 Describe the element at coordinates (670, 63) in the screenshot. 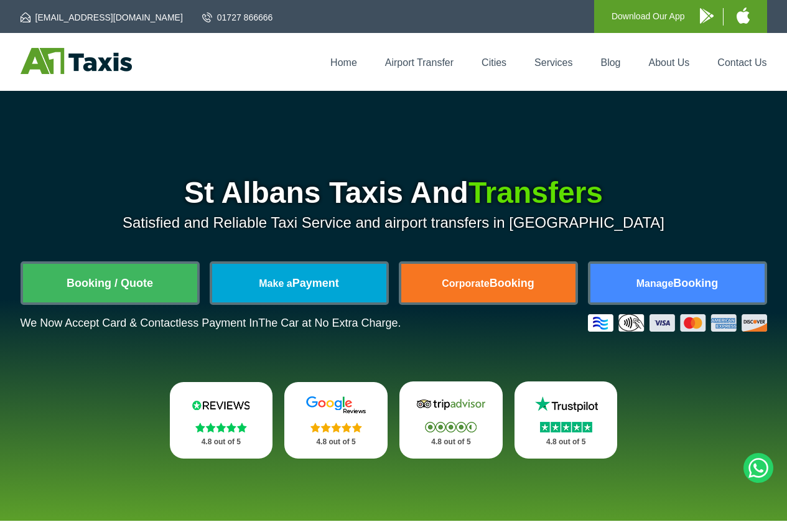

I see `a: About Us` at that location.